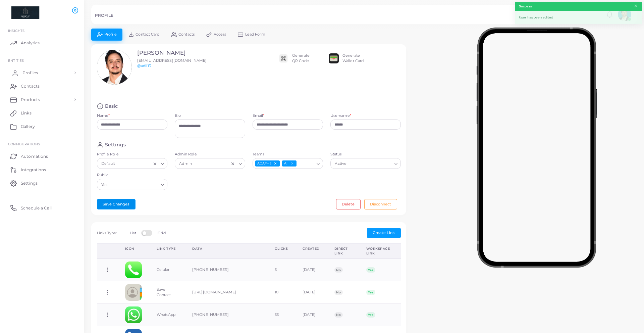  I want to click on a: Schedule a Call, so click(42, 208).